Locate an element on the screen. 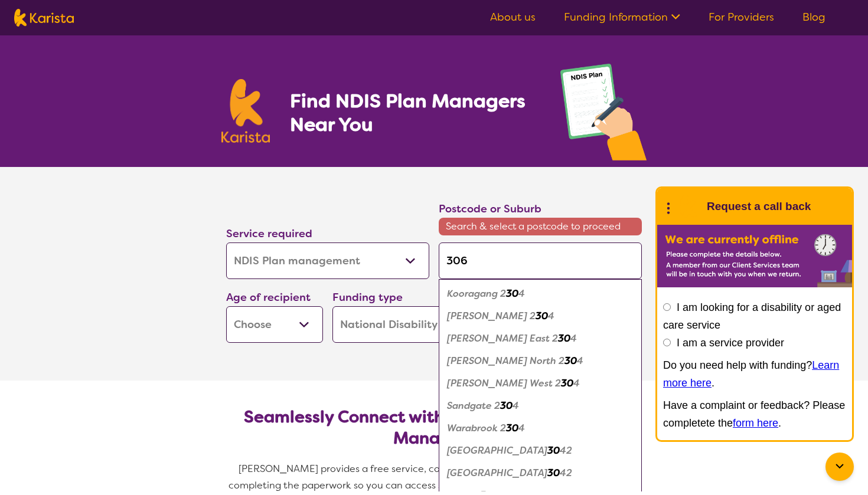  a: Blog is located at coordinates (813, 17).